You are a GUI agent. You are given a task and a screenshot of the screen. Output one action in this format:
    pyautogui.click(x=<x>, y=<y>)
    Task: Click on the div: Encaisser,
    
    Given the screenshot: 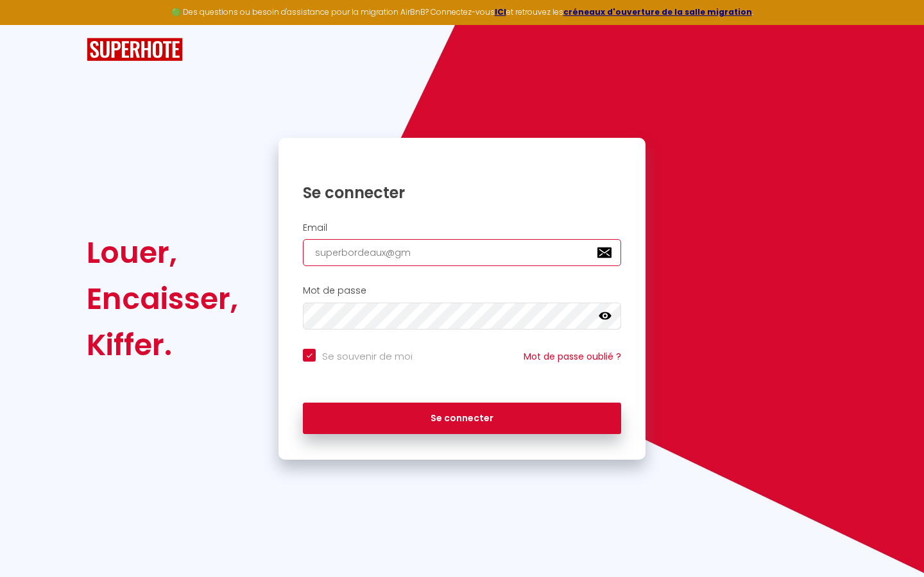 What is the action you would take?
    pyautogui.click(x=162, y=299)
    